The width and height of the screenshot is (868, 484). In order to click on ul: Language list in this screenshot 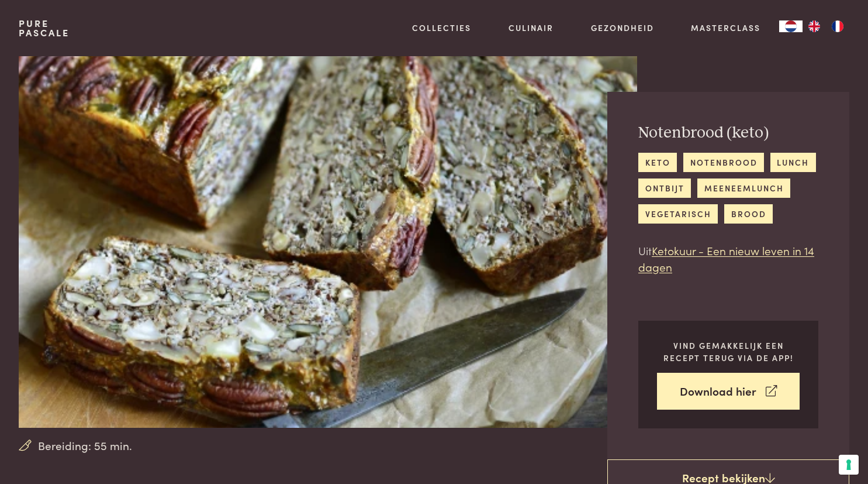, I will do `click(826, 27)`.